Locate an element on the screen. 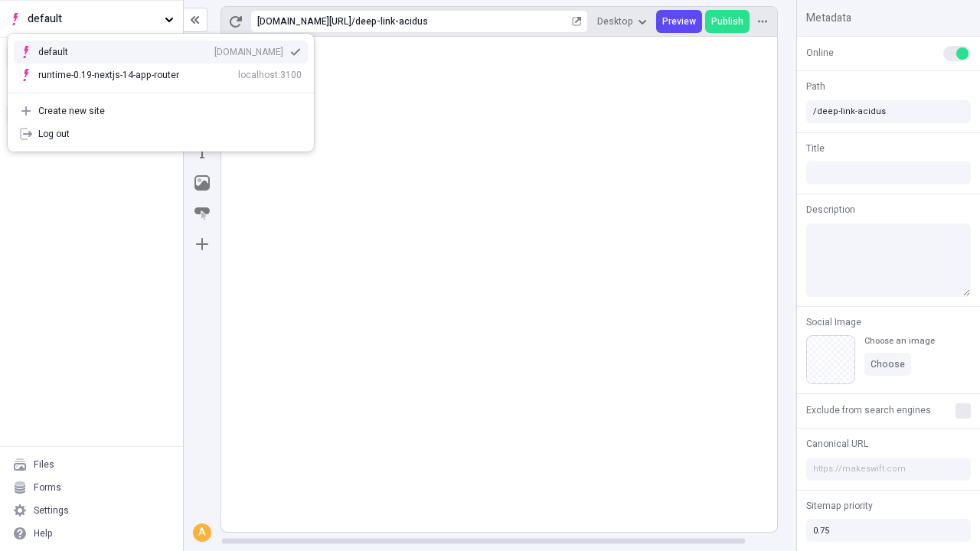 The image size is (980, 551). div: deep-link-acidus is located at coordinates (461, 21).